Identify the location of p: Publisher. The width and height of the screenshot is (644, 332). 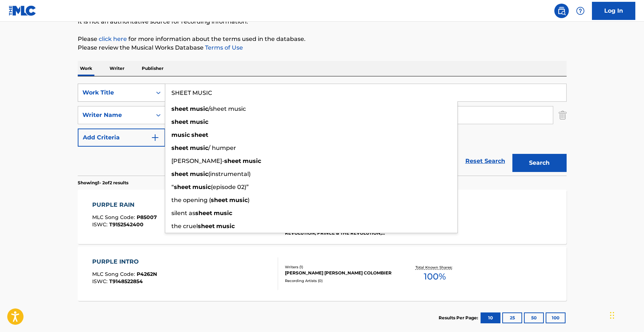
(152, 68).